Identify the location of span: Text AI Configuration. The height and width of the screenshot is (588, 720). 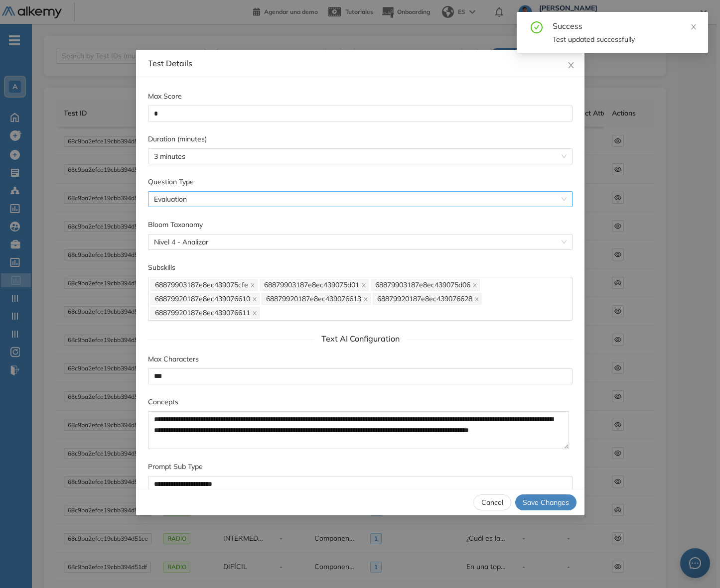
(360, 339).